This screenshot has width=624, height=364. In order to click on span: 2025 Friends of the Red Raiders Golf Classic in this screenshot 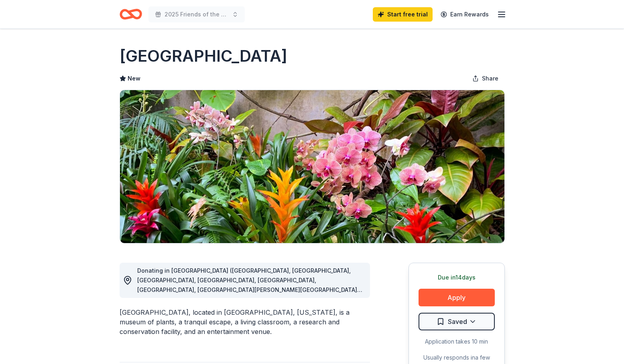, I will do `click(197, 15)`.